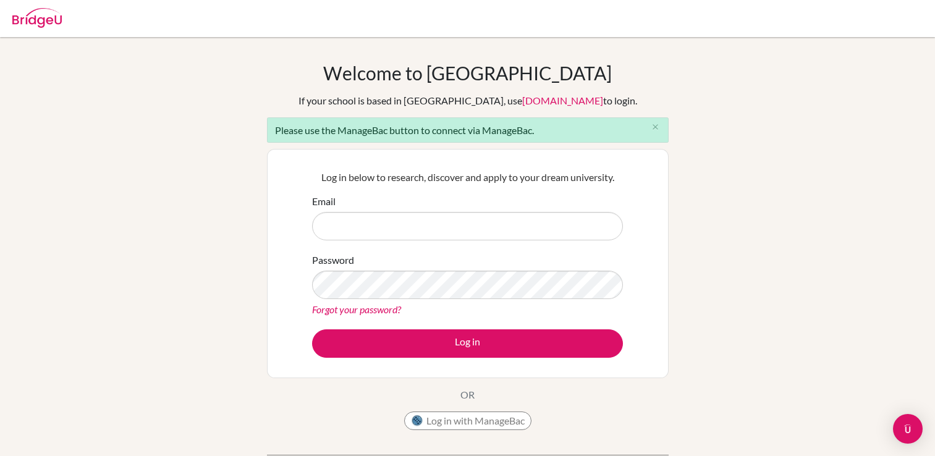 This screenshot has width=935, height=456. What do you see at coordinates (37, 18) in the screenshot?
I see `img: Bridge-U` at bounding box center [37, 18].